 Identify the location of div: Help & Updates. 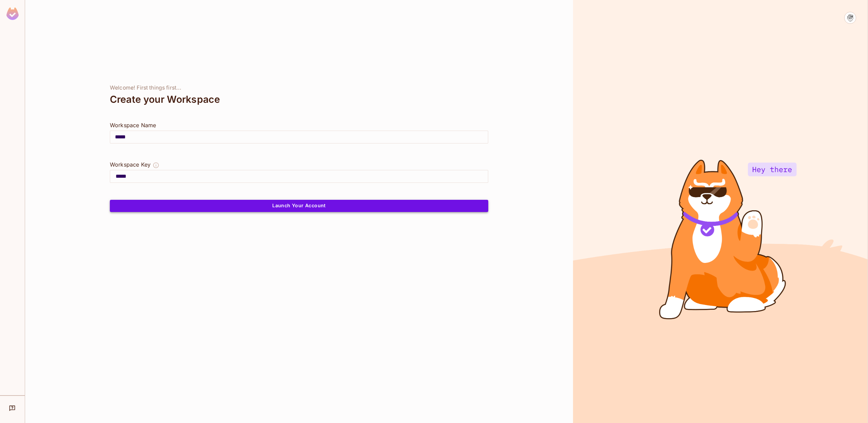
(13, 408).